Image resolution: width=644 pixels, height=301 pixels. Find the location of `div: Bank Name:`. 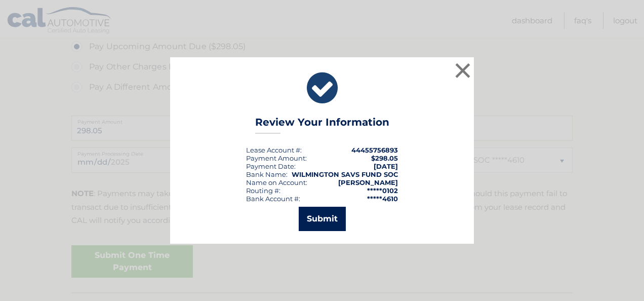

div: Bank Name: is located at coordinates (267, 174).